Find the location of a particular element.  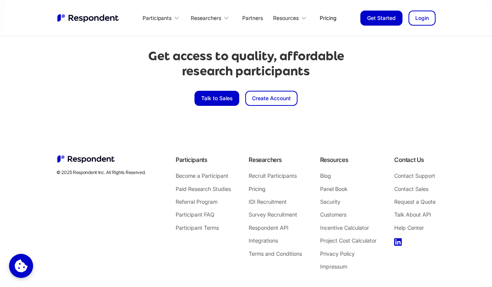

div: © 2025 Respondent Inc. All Rights Reserved. is located at coordinates (101, 172).